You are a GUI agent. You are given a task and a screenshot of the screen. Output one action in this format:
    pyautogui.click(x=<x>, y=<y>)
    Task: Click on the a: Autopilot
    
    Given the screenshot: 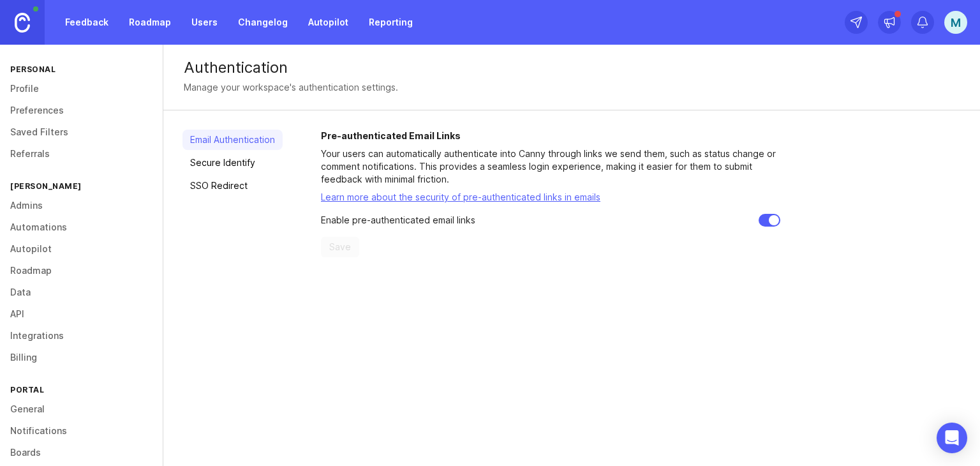 What is the action you would take?
    pyautogui.click(x=328, y=22)
    